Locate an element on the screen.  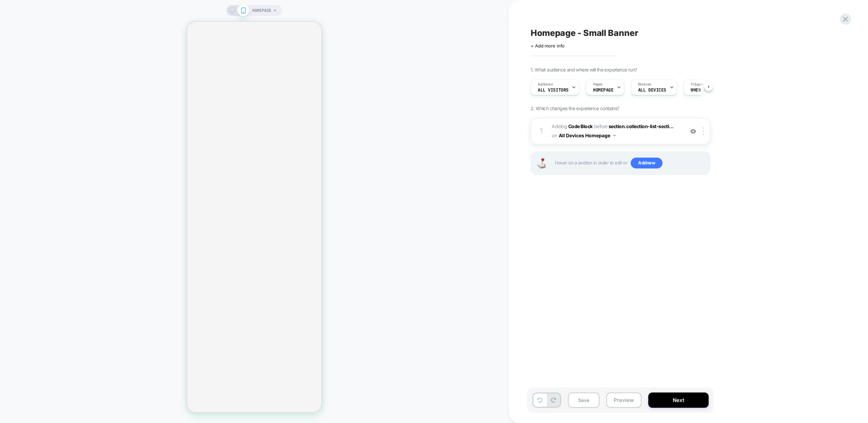
span: ALL DEVICES is located at coordinates (652, 90).